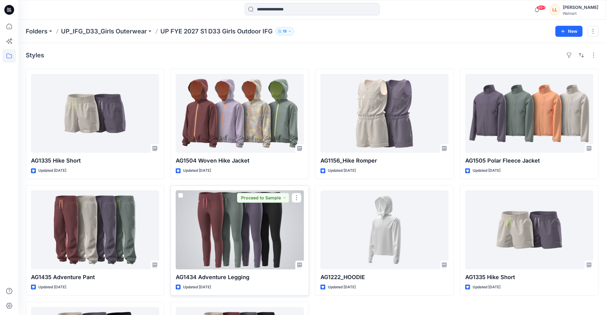  What do you see at coordinates (95, 277) in the screenshot?
I see `p: AG1435 Adventure Pant` at bounding box center [95, 277].